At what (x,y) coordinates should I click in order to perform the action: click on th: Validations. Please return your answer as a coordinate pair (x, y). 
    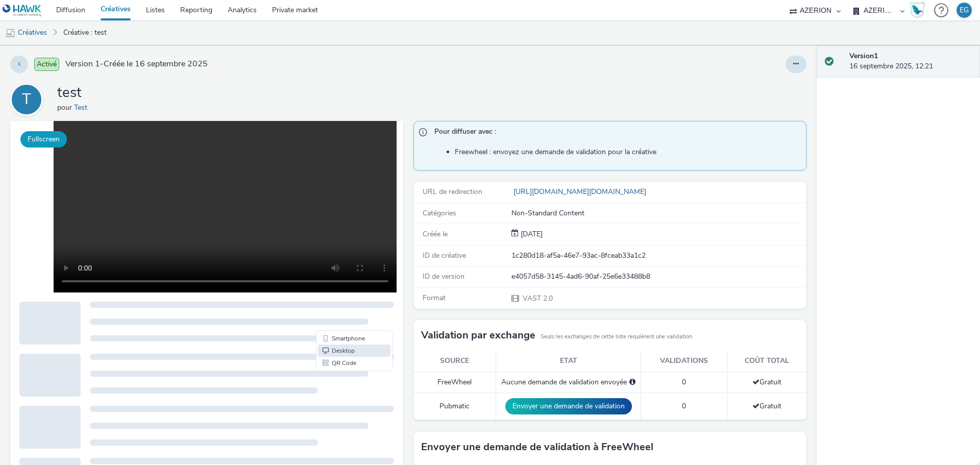
    Looking at the image, I should click on (684, 361).